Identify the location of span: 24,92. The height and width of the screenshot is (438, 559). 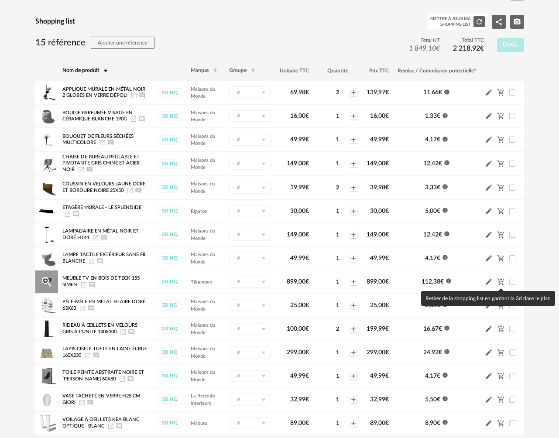
(433, 353).